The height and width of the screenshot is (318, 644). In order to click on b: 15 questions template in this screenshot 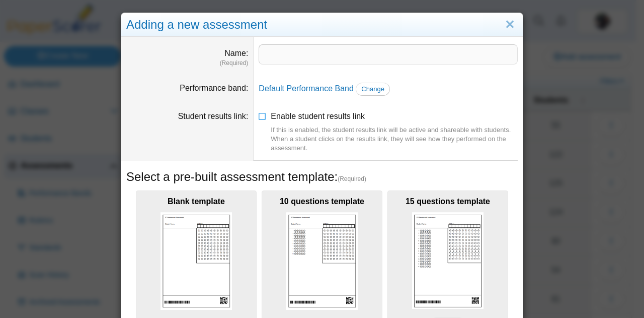, I will do `click(447, 201)`.